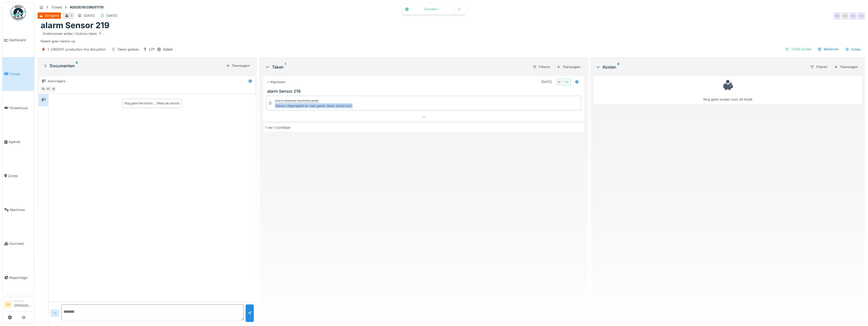  What do you see at coordinates (57, 7) in the screenshot?
I see `div: Tickets` at bounding box center [57, 7].